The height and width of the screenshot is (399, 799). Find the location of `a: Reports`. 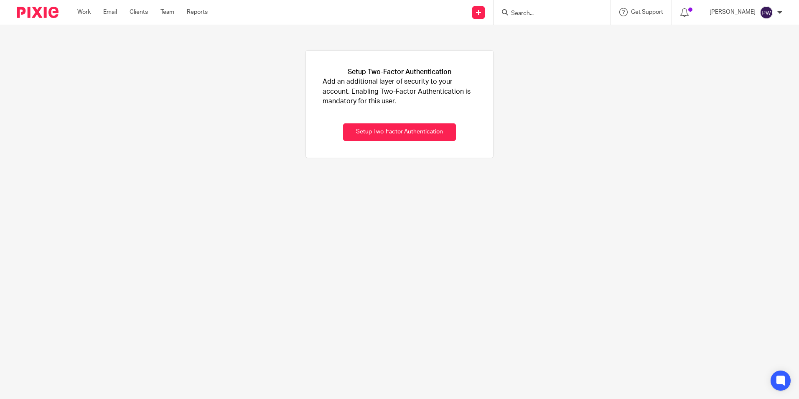

a: Reports is located at coordinates (197, 12).